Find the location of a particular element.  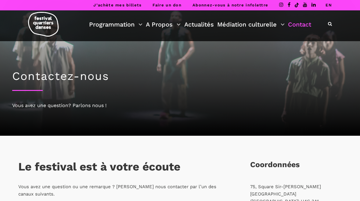

a: J’achète mes billets is located at coordinates (117, 5).